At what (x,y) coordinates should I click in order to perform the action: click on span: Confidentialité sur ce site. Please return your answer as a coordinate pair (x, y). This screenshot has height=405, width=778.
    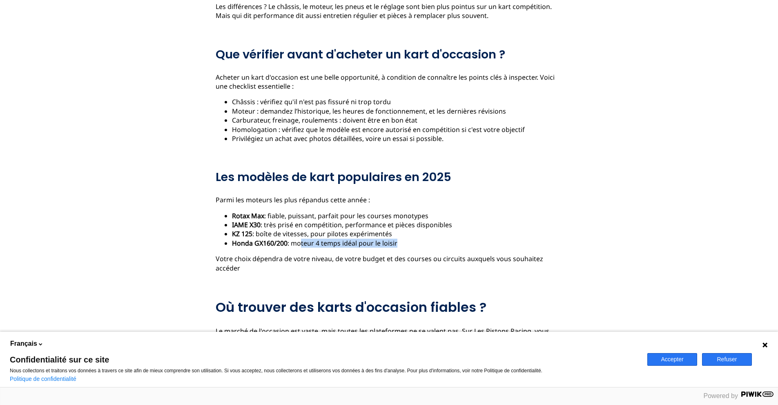
    Looking at the image, I should click on (324, 359).